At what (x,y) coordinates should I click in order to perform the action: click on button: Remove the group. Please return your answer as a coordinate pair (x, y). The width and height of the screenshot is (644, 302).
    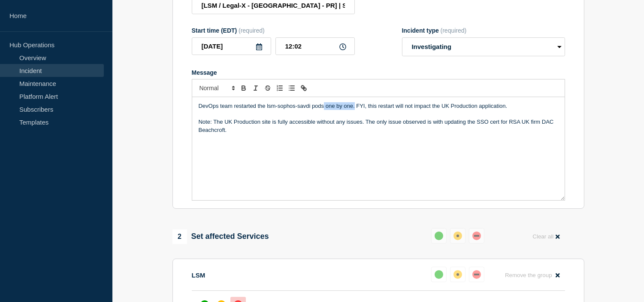
    Looking at the image, I should click on (532, 275).